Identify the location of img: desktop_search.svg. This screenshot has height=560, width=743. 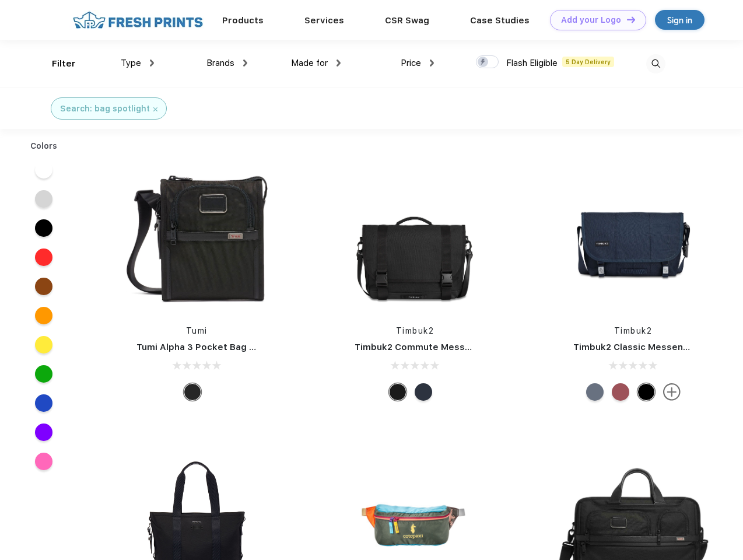
(655, 63).